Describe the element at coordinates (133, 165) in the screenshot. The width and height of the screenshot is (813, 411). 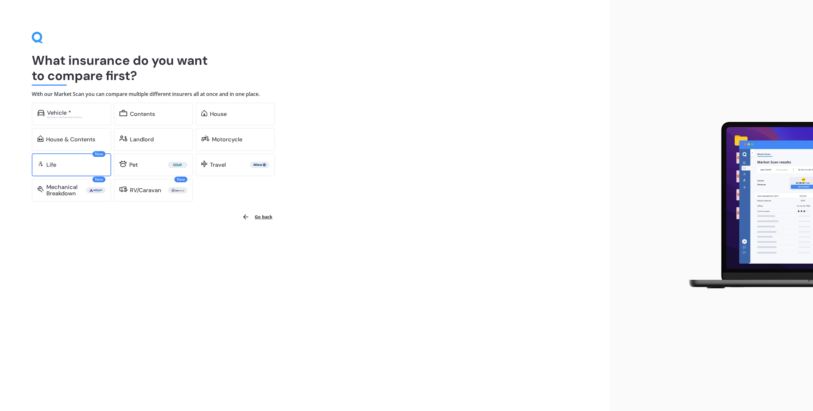
I see `div: Pet` at that location.